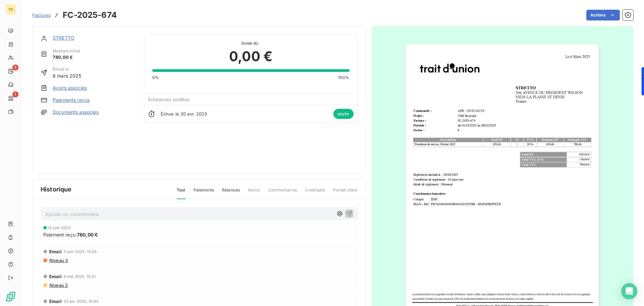 This screenshot has width=644, height=306. What do you see at coordinates (70, 88) in the screenshot?
I see `a: Avoirs associés` at bounding box center [70, 88].